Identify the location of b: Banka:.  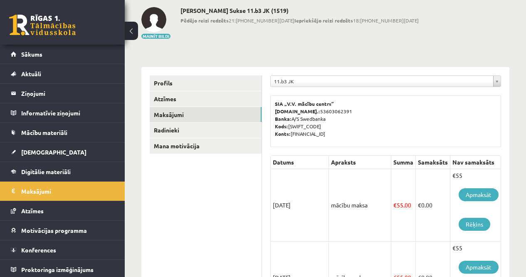
(283, 119).